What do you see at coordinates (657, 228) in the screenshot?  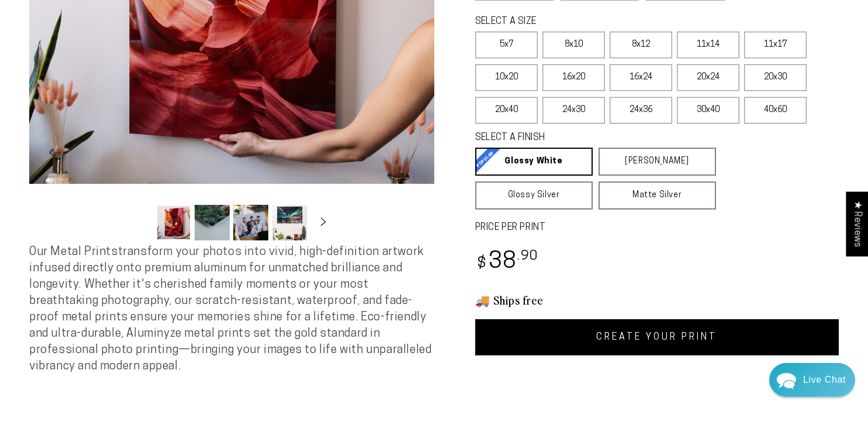 I see `label: PRICE PER PRINT` at bounding box center [657, 228].